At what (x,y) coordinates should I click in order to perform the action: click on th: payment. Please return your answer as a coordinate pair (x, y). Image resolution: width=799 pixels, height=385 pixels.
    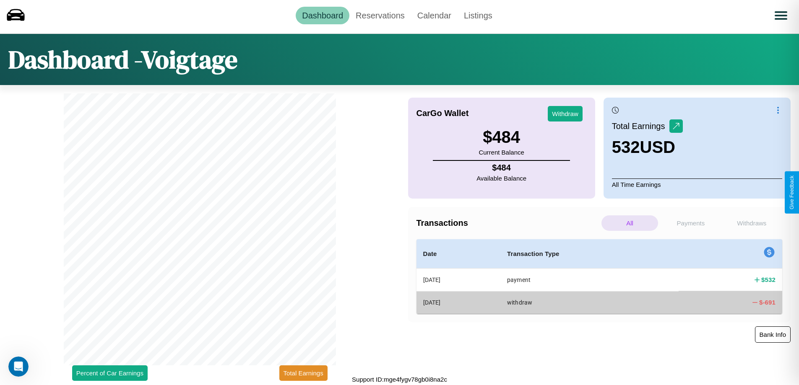
    Looking at the image, I should click on (589, 280).